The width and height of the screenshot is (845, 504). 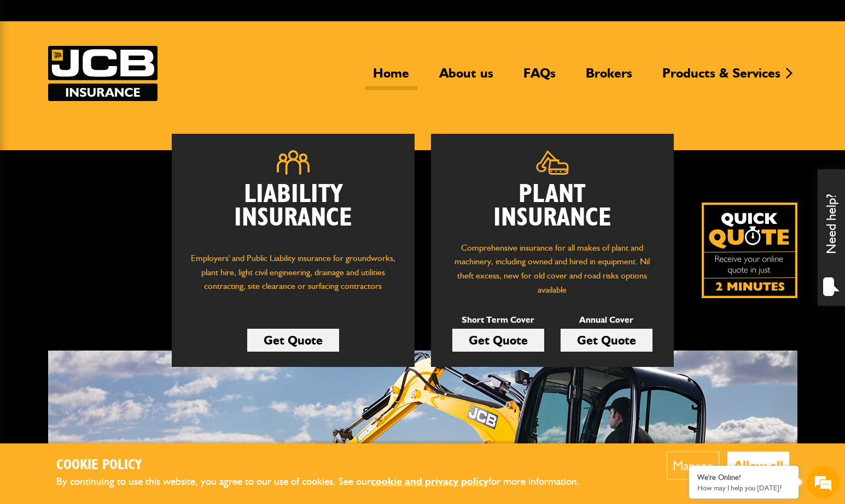 I want to click on p: Employers' and Public Liability insurance for groundworks, plant hire, light civil engineering, d..., so click(x=293, y=277).